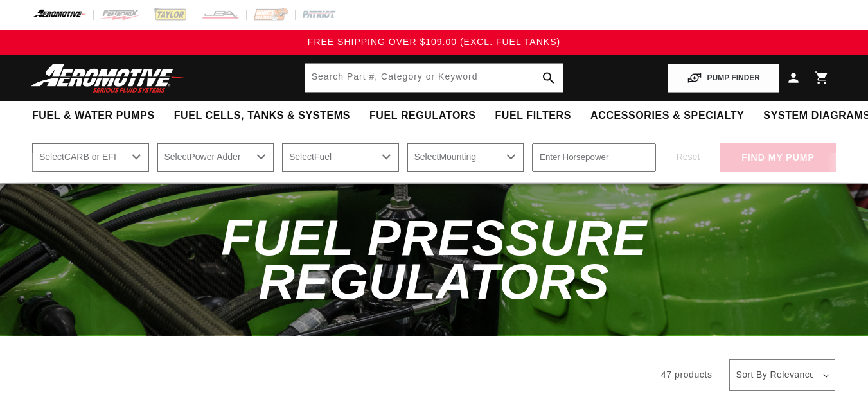 The width and height of the screenshot is (868, 397). I want to click on select: Fuel, so click(341, 158).